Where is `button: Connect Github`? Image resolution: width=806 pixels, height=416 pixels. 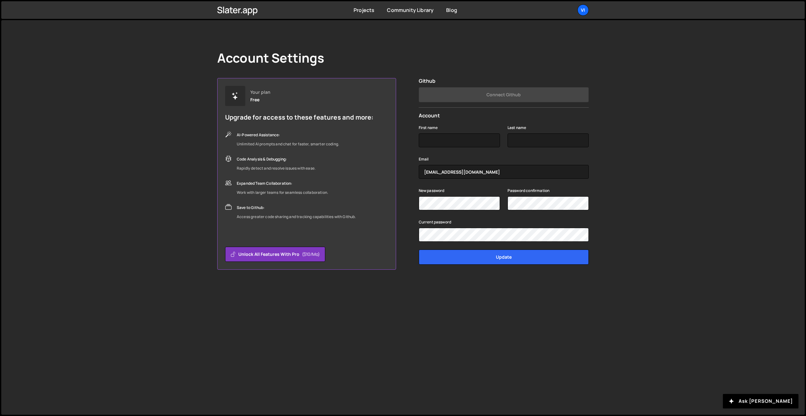
button: Connect Github is located at coordinates (504, 95).